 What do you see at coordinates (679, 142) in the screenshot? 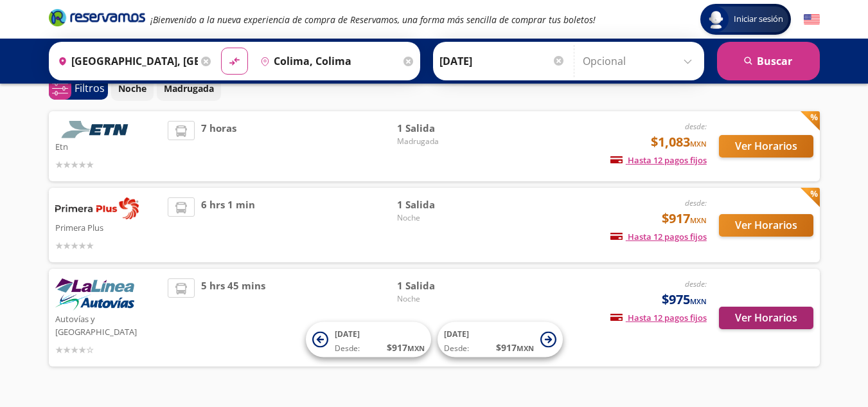
I see `span: $1,083` at bounding box center [679, 142].